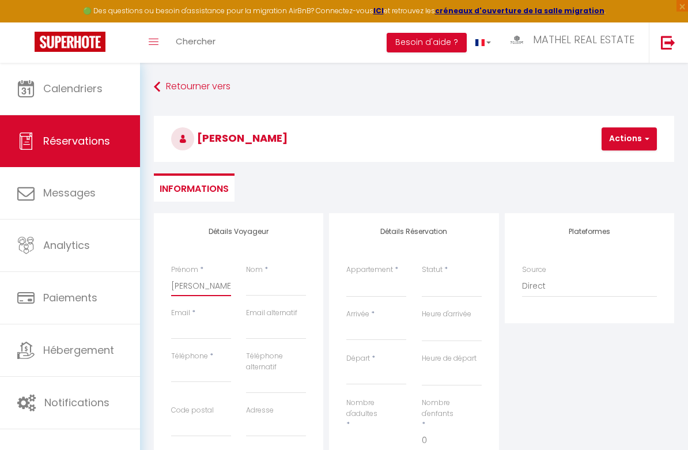 The height and width of the screenshot is (450, 688). I want to click on label: Téléphone alternatif, so click(276, 362).